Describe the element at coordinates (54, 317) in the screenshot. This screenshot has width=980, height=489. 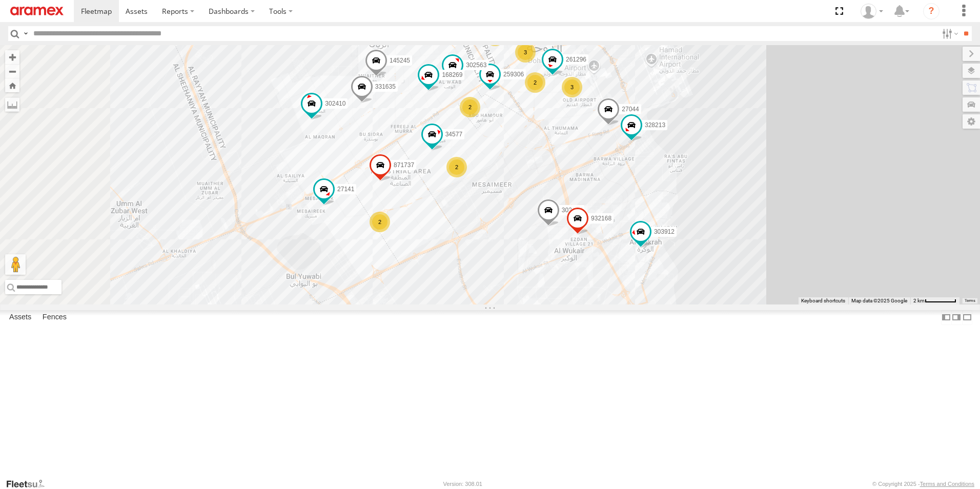
I see `label: Fences` at that location.